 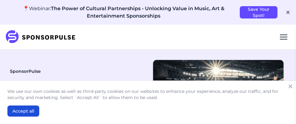 What do you see at coordinates (258, 12) in the screenshot?
I see `button: Save Your Spot!` at bounding box center [258, 12].